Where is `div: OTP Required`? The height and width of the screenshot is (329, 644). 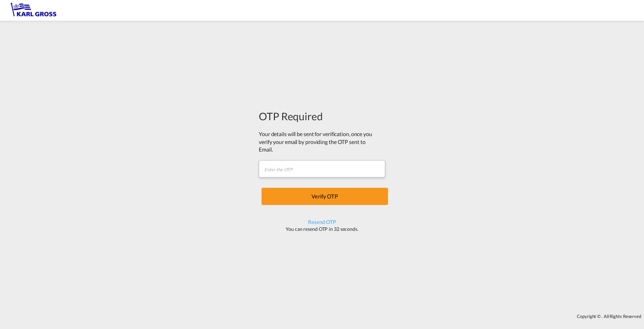
div: OTP Required is located at coordinates (322, 116).